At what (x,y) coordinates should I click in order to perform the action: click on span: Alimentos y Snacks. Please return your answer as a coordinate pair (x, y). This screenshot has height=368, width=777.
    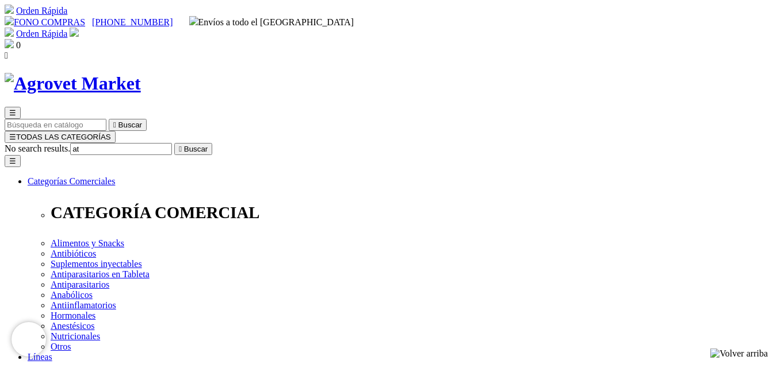
    Looking at the image, I should click on (87, 243).